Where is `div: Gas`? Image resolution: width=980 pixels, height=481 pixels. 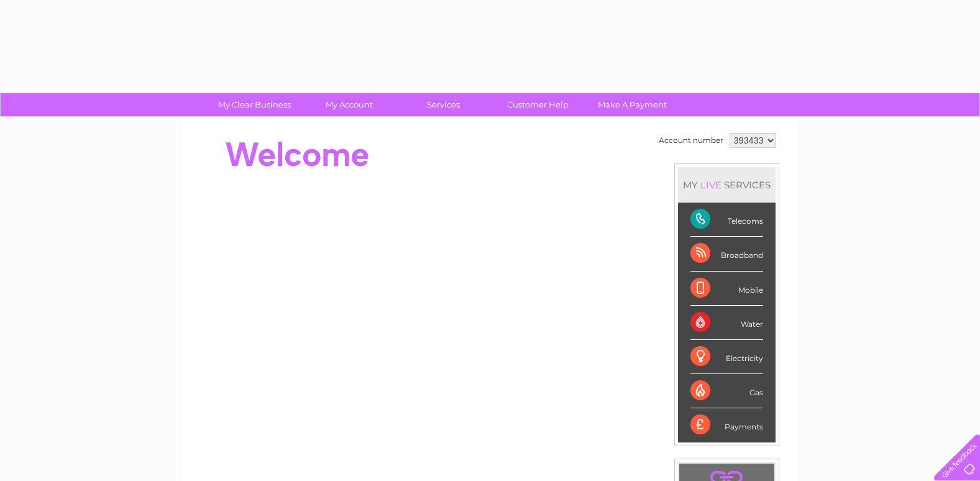 div: Gas is located at coordinates (726, 391).